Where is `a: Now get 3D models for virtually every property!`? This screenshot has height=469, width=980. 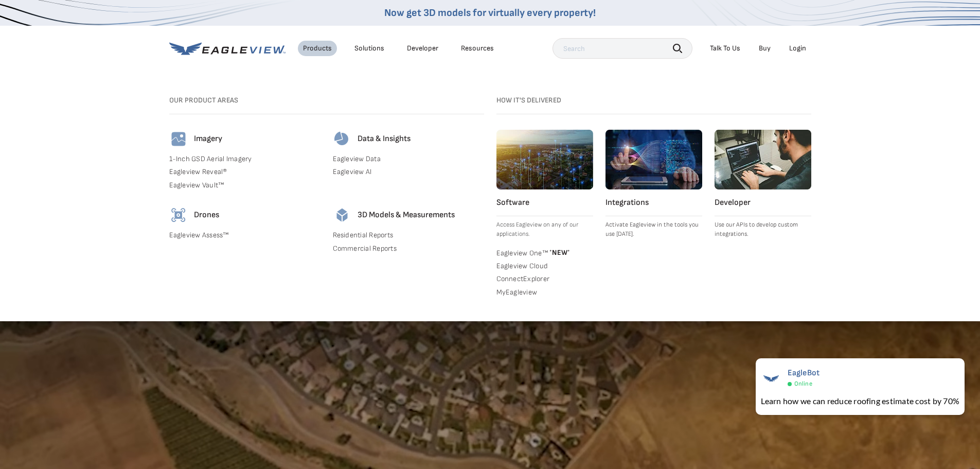 a: Now get 3D models for virtually every property! is located at coordinates (490, 13).